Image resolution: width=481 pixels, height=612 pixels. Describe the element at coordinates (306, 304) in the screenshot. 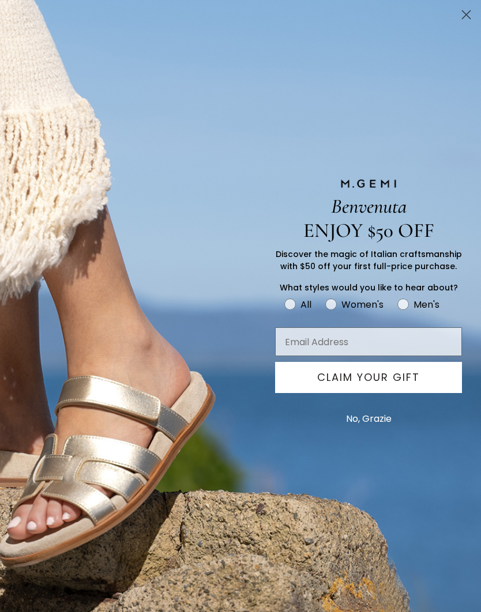

I see `div: All` at that location.